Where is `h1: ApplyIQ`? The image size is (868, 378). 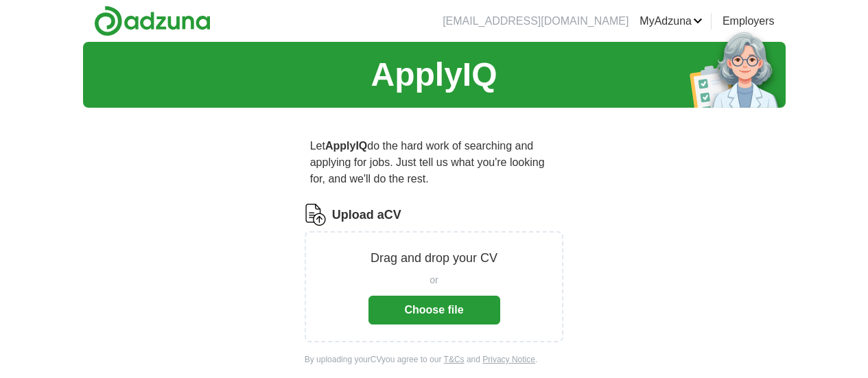
h1: ApplyIQ is located at coordinates (434, 74).